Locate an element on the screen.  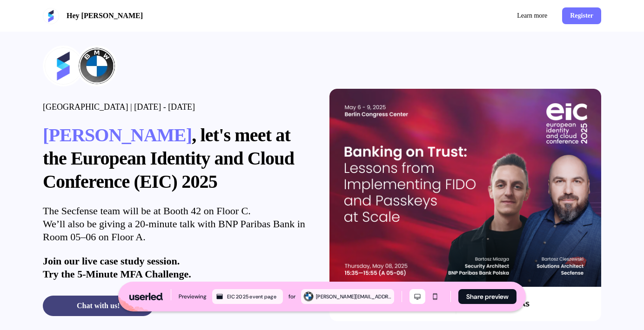
div: EIC 2025 event page is located at coordinates (254, 297).